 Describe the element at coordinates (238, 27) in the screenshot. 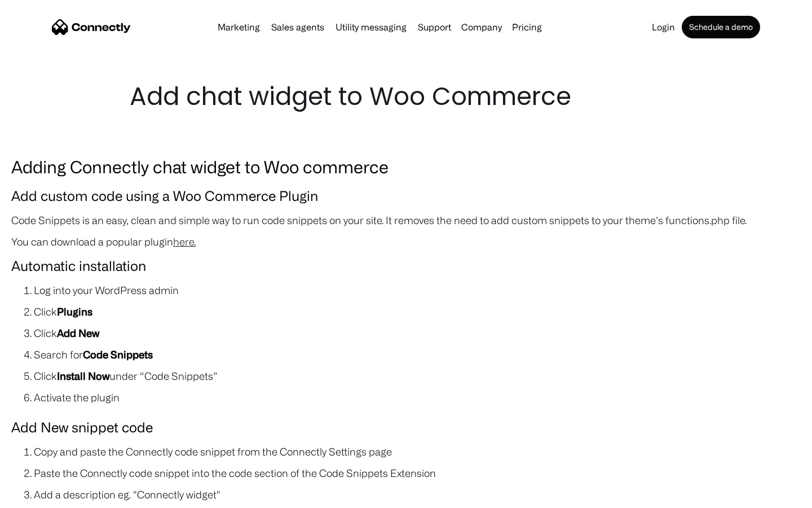

I see `a: Marketing` at that location.